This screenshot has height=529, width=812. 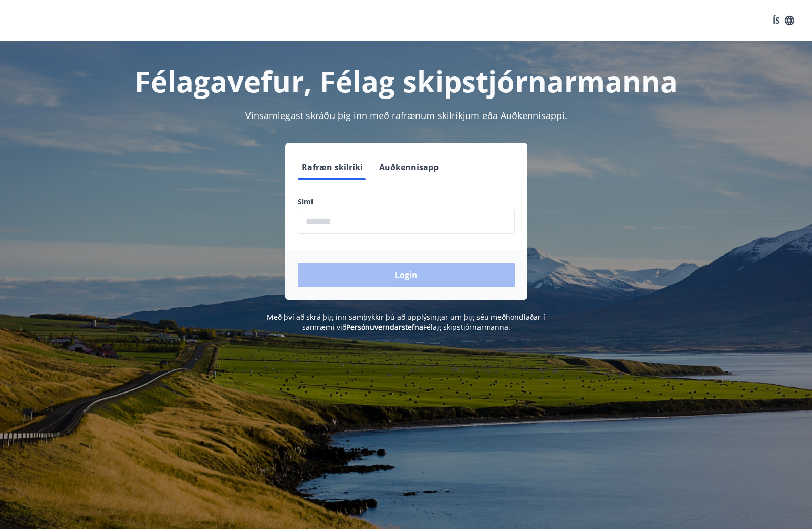 I want to click on button: ÍS, so click(x=783, y=20).